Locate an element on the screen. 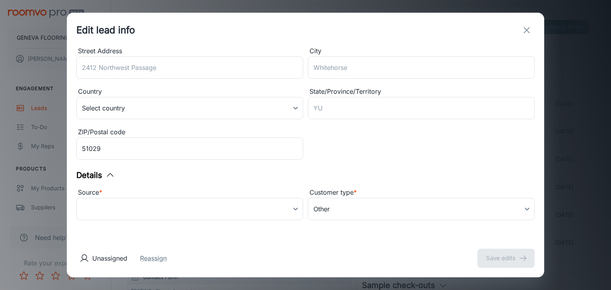 This screenshot has height=290, width=611. input: Whitehorse is located at coordinates (421, 68).